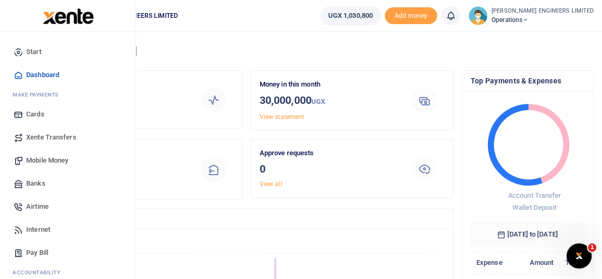 This screenshot has height=279, width=602. Describe the element at coordinates (328, 101) in the screenshot. I see `h3: 30,000,000` at that location.